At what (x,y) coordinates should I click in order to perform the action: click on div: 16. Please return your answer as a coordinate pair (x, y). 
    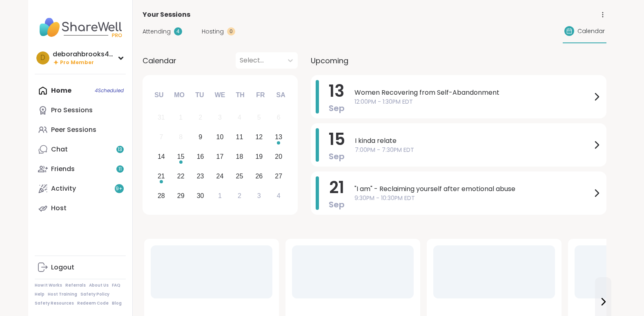
    Looking at the image, I should click on (200, 156).